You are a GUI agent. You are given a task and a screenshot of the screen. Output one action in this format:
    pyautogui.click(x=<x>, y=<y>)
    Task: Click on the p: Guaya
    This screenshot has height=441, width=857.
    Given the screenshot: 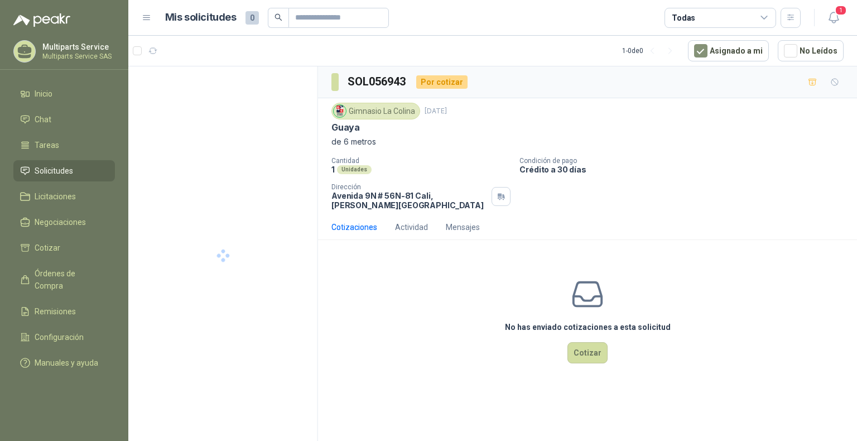 What is the action you would take?
    pyautogui.click(x=346, y=127)
    